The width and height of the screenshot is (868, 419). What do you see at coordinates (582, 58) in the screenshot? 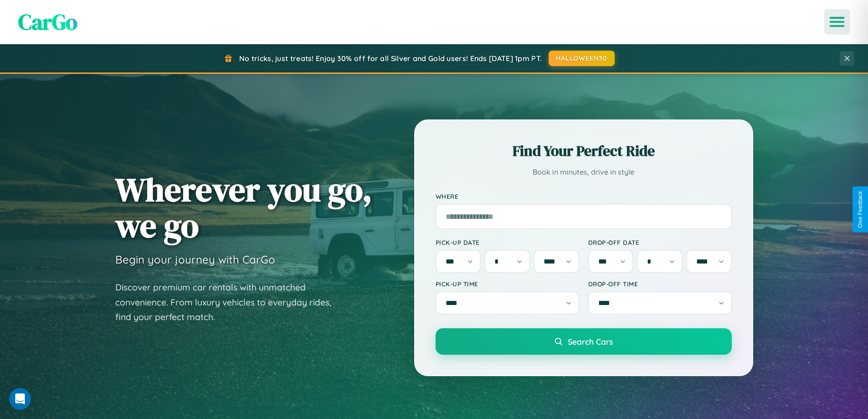
I see `button: HALLOWEEN30` at bounding box center [582, 58].